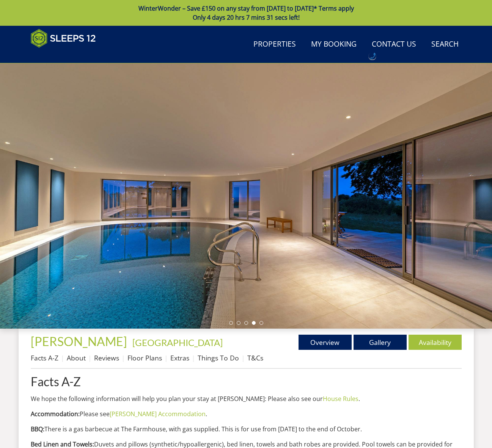 The height and width of the screenshot is (448, 492). What do you see at coordinates (372, 56) in the screenshot?
I see `div: Call: 01823 665500` at bounding box center [372, 56].